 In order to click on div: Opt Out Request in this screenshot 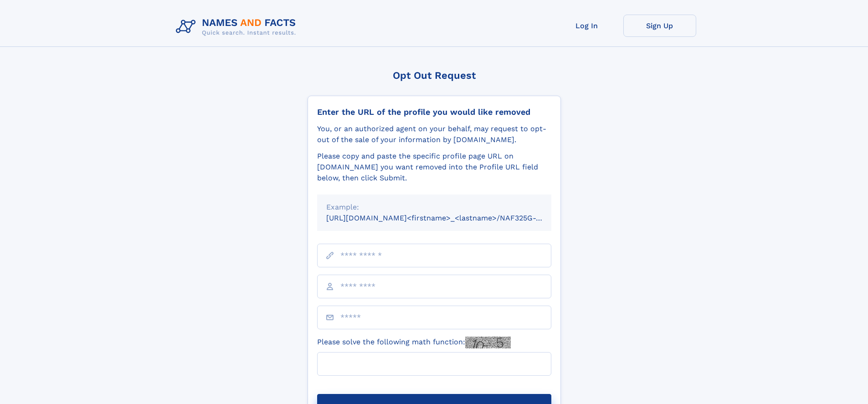, I will do `click(434, 75)`.